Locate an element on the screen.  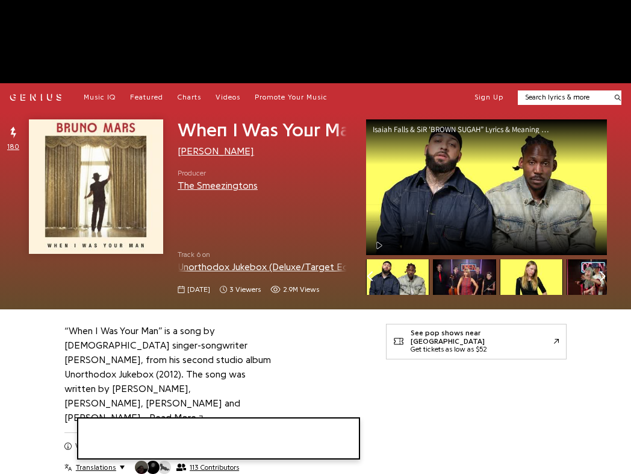
span: 180 is located at coordinates (13, 146).